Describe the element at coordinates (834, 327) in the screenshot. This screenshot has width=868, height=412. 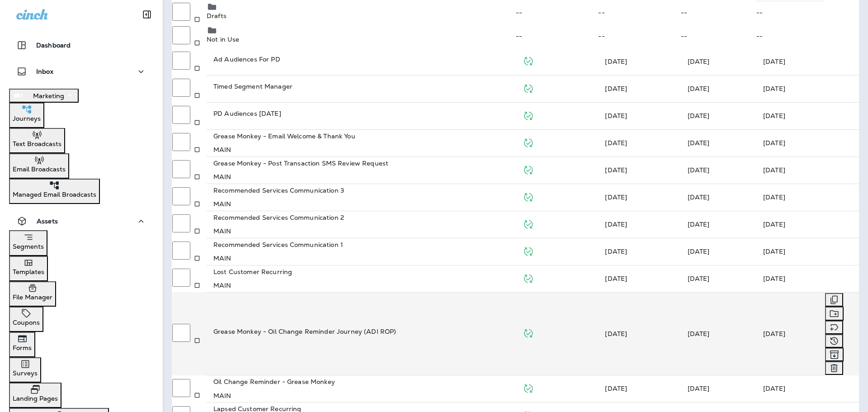
I see `button: Add tags` at that location.